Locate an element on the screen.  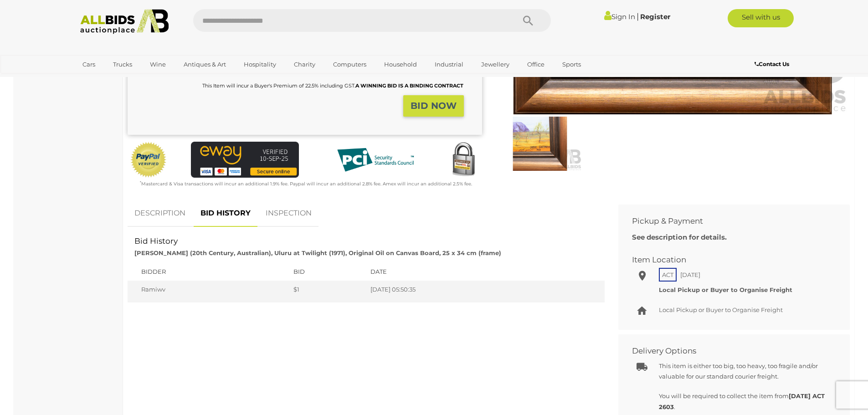
a: Sell with us is located at coordinates (760, 18).